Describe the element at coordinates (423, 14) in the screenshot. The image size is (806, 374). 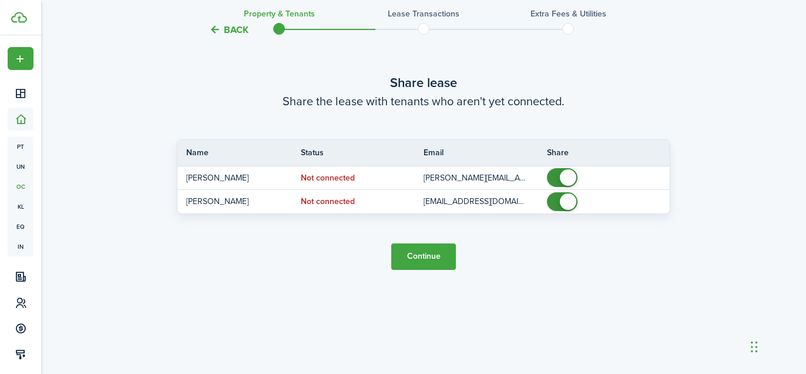
I see `h3: Lease Transactions` at that location.